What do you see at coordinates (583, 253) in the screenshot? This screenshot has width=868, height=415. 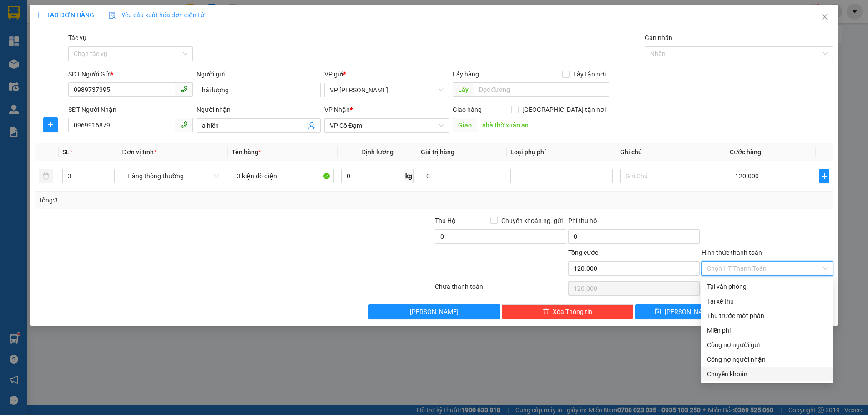 I see `span: Tổng cước` at bounding box center [583, 253].